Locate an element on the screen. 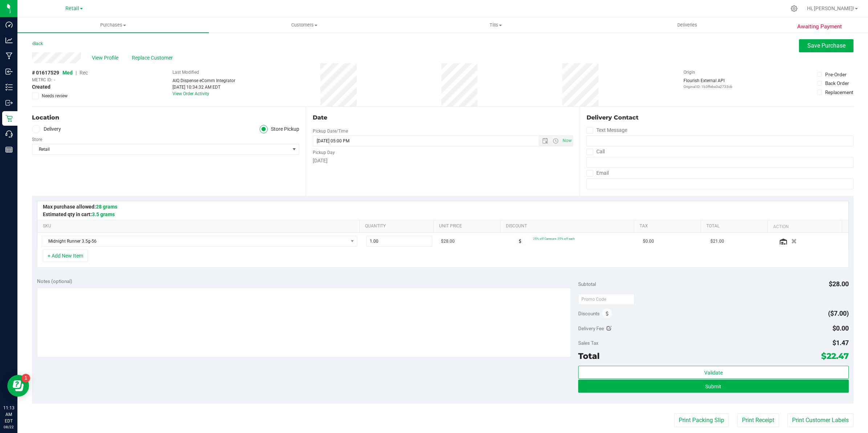 This screenshot has width=868, height=433. p: 08/22 is located at coordinates (9, 427).